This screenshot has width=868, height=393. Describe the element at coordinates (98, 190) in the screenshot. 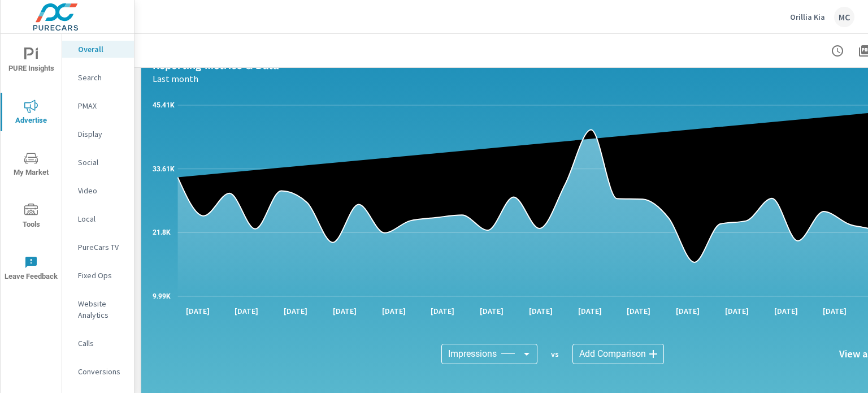

I see `div: Video` at that location.